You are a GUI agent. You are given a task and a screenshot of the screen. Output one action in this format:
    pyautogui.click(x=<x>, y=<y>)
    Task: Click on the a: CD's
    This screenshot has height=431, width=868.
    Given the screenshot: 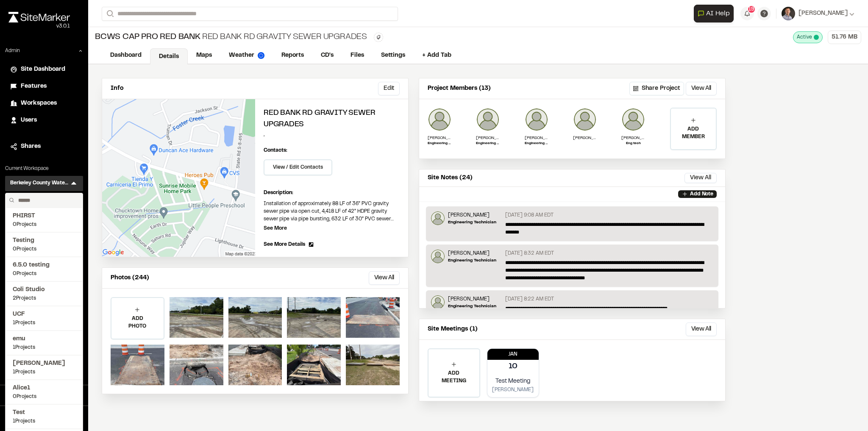 What is the action you would take?
    pyautogui.click(x=327, y=55)
    